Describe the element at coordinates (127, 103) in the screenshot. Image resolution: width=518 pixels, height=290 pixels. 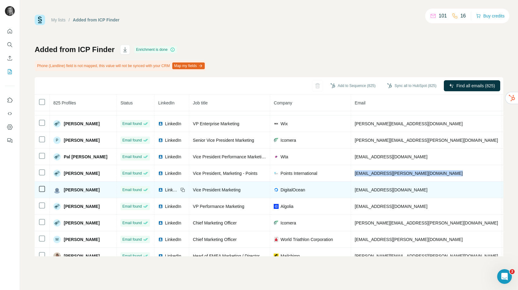
I see `span: Status` at that location.